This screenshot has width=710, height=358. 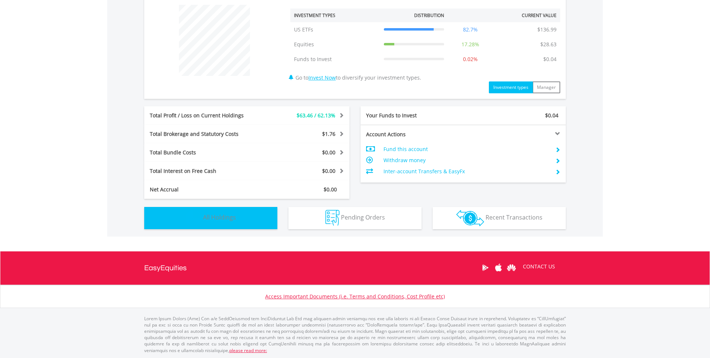 I want to click on td: 82.7%, so click(x=471, y=30).